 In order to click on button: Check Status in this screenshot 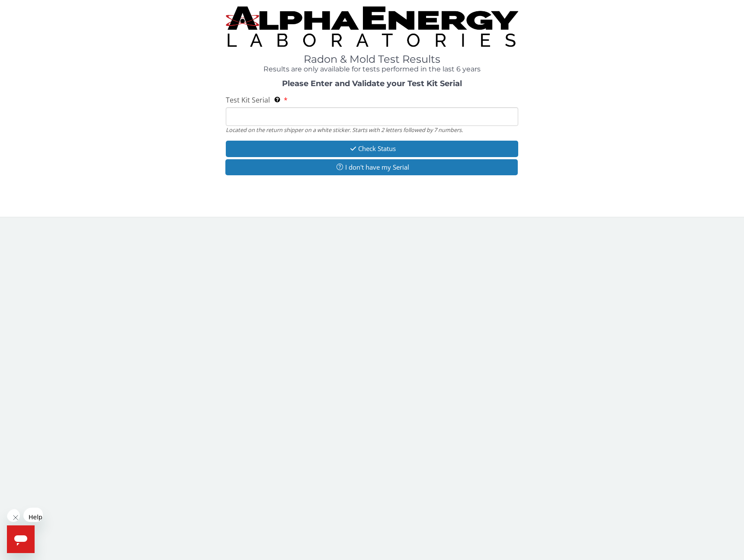, I will do `click(372, 149)`.